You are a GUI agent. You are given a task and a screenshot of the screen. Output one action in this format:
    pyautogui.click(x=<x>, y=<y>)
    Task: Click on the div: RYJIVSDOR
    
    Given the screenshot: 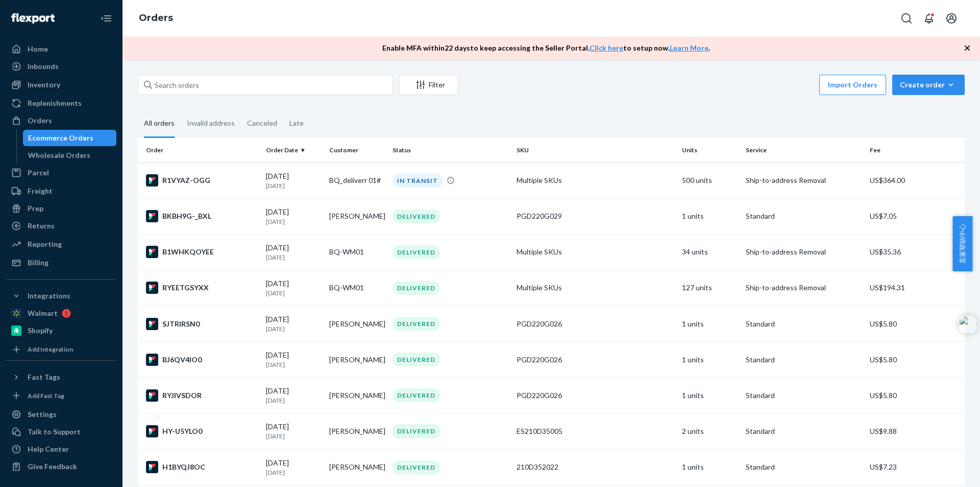 What is the action you would take?
    pyautogui.click(x=202, y=395)
    